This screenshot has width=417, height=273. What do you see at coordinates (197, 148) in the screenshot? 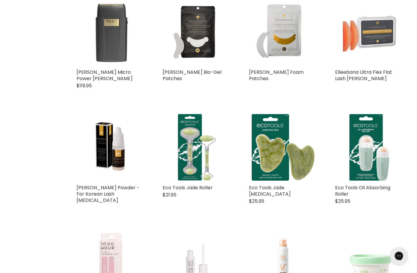
I see `img: Eco Tools Jade Roller` at bounding box center [197, 148].